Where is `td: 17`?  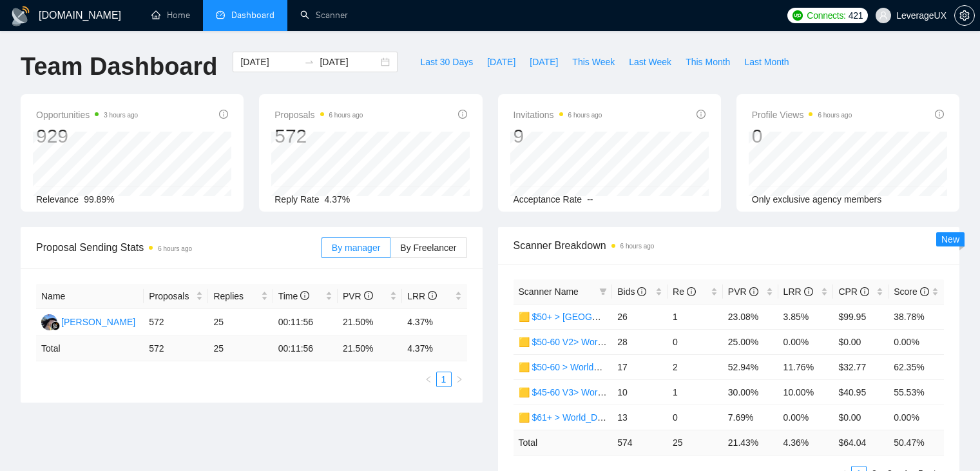 td: 17 is located at coordinates (640, 367).